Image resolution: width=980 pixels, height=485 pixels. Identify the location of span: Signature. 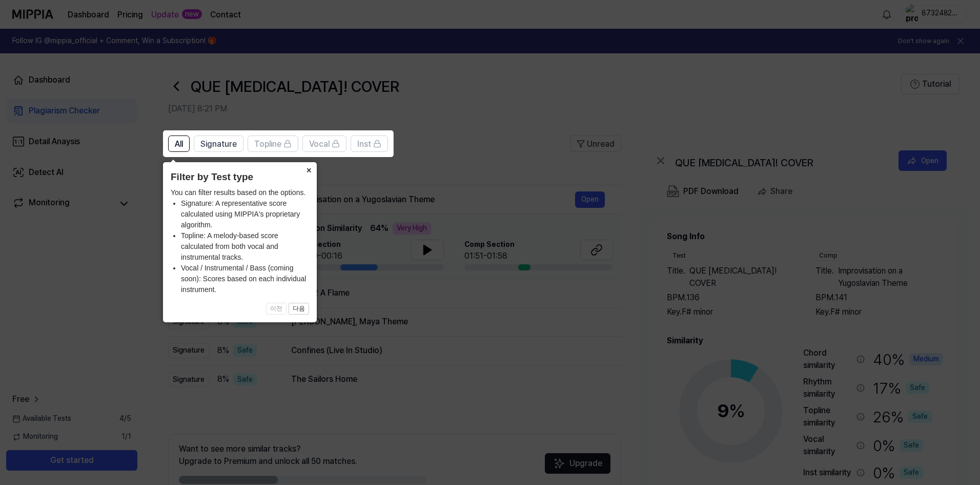
(218, 144).